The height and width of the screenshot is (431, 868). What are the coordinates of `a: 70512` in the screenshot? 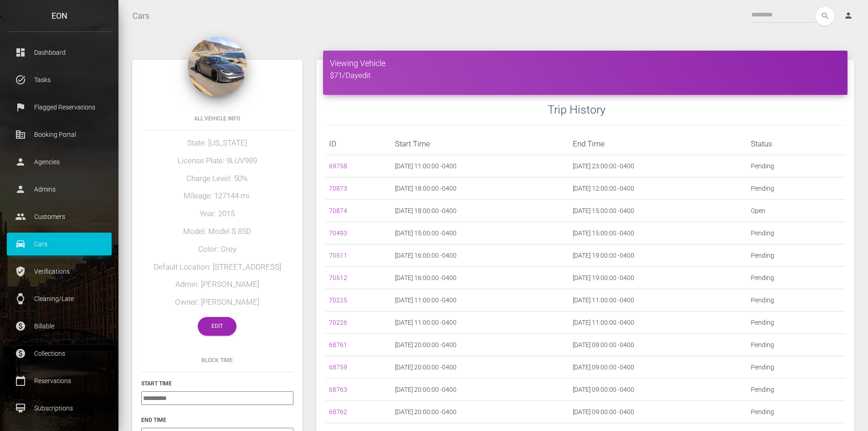 It's located at (338, 278).